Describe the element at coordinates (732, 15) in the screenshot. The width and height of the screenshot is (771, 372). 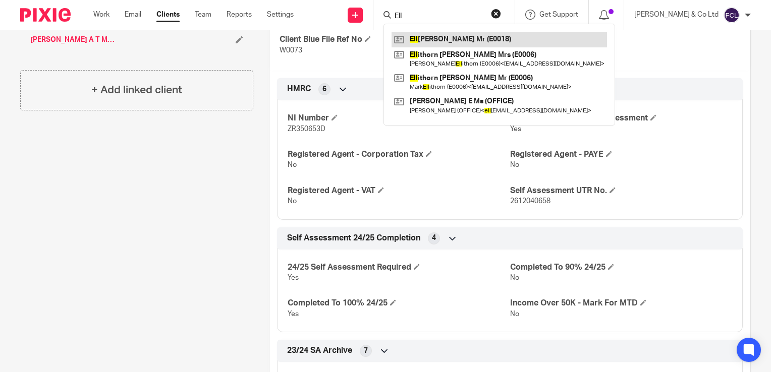
I see `img: svg%3E` at that location.